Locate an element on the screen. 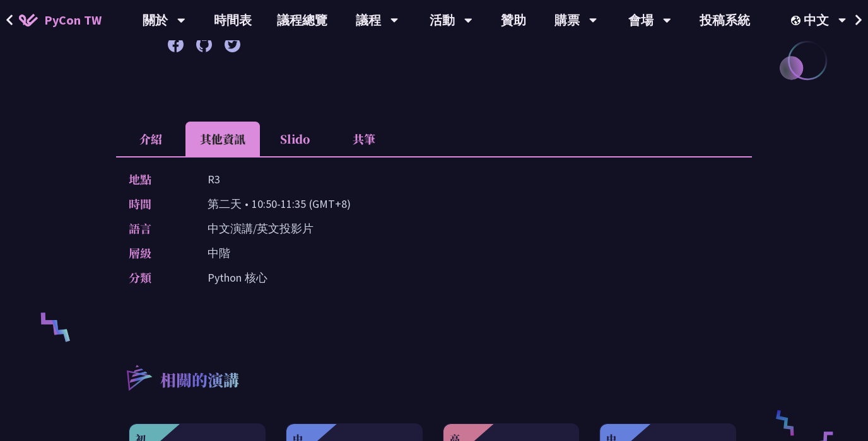 The image size is (868, 441). img: Home icon of PyCon TW 2025 is located at coordinates (28, 20).